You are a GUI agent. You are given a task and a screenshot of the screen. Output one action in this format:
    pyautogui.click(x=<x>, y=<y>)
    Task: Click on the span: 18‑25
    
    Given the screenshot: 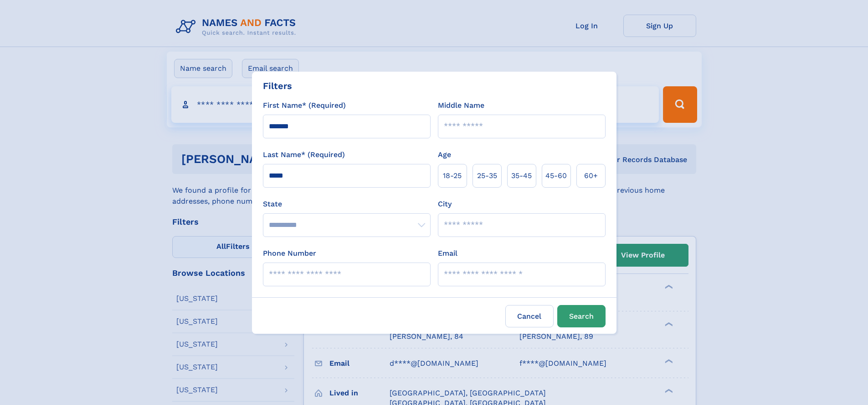 What is the action you would take?
    pyautogui.click(x=452, y=176)
    